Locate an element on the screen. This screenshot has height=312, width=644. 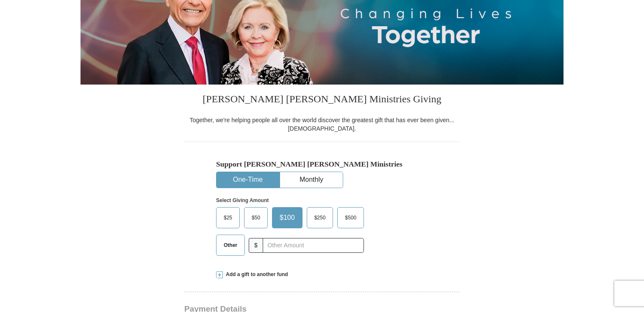
strong: Select Giving Amount is located at coordinates (242, 201).